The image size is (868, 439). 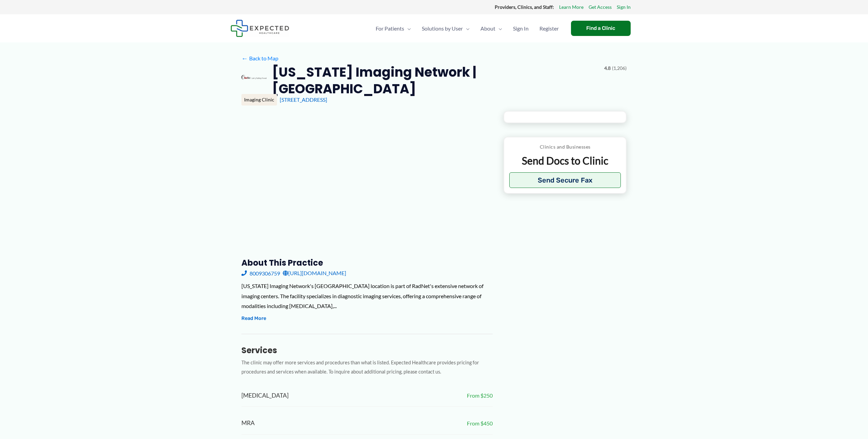 What do you see at coordinates (259, 100) in the screenshot?
I see `div: Imaging Clinic` at bounding box center [259, 100].